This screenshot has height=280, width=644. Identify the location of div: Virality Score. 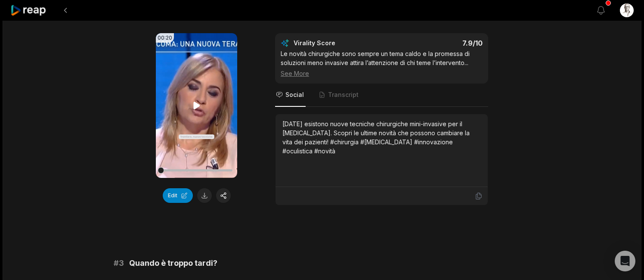
(339, 43).